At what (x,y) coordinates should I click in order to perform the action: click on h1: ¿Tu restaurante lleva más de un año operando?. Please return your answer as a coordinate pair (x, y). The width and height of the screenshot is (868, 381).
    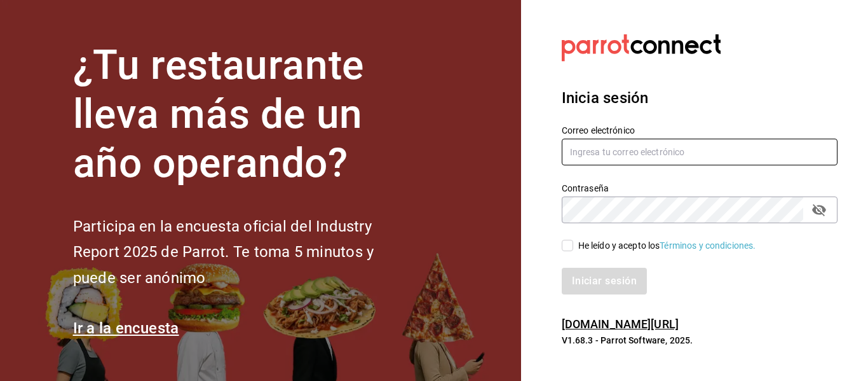
    Looking at the image, I should click on (245, 115).